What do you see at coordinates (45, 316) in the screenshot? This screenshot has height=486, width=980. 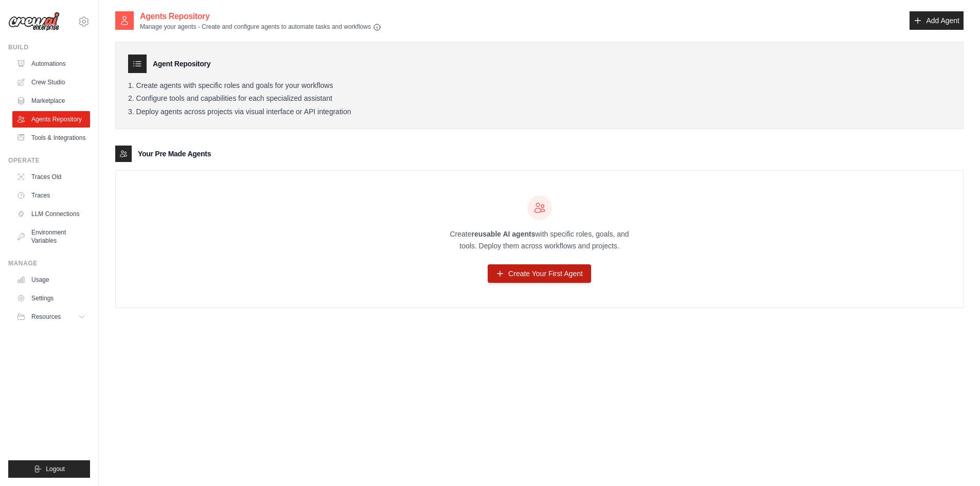 I see `span: Resources` at bounding box center [45, 316].